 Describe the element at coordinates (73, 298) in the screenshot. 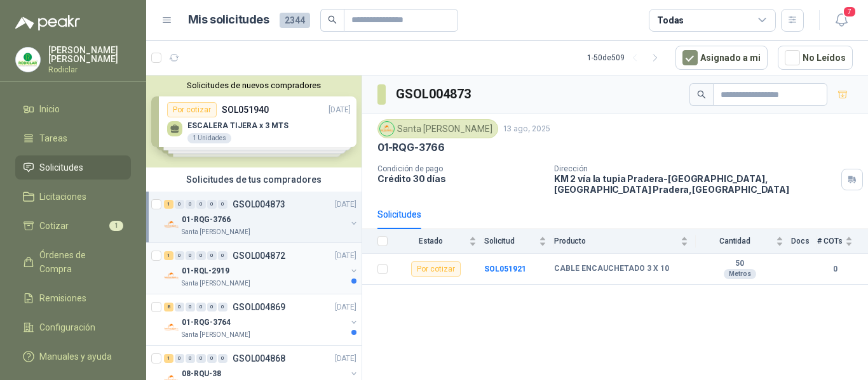

I see `a: Remisiones` at that location.